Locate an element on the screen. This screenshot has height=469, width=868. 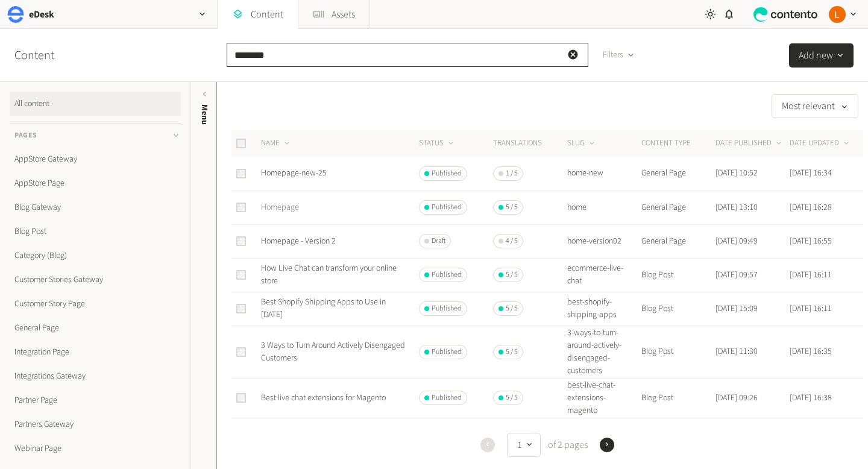
button: STATUS is located at coordinates (437, 143).